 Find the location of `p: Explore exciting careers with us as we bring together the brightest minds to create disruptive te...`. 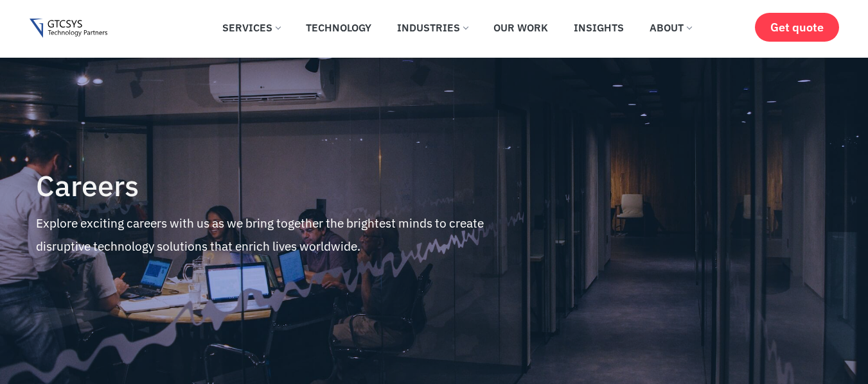

p: Explore exciting careers with us as we bring together the brightest minds to create disruptive te... is located at coordinates (282, 235).